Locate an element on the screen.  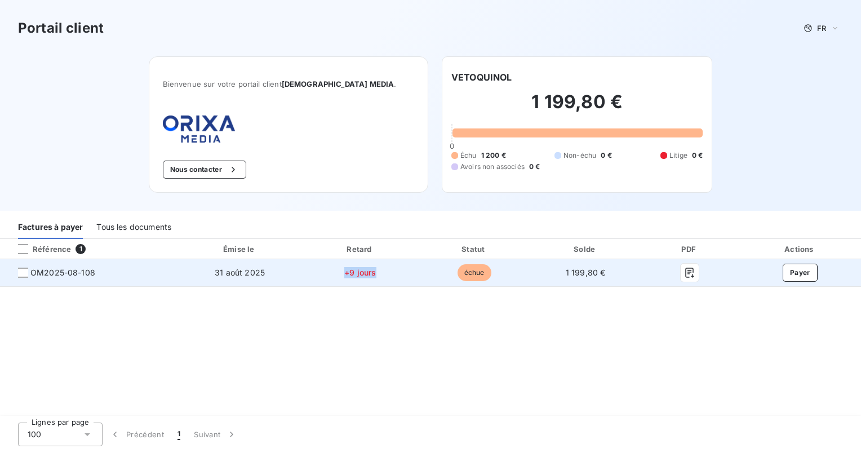
div: Référence is located at coordinates (40, 249).